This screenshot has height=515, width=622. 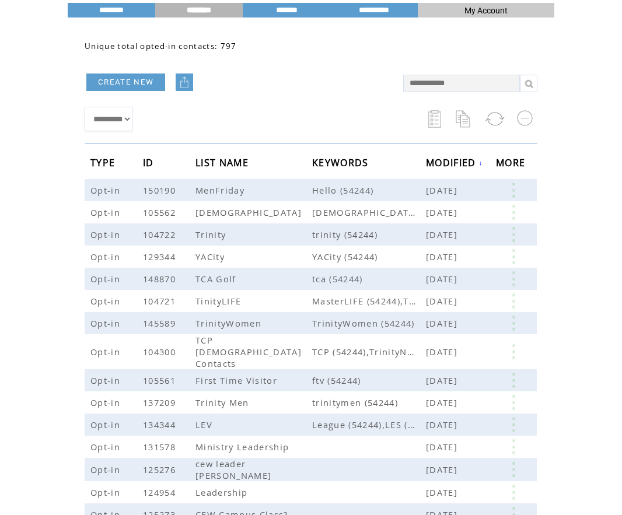 I want to click on span: trinity (54244), so click(x=369, y=235).